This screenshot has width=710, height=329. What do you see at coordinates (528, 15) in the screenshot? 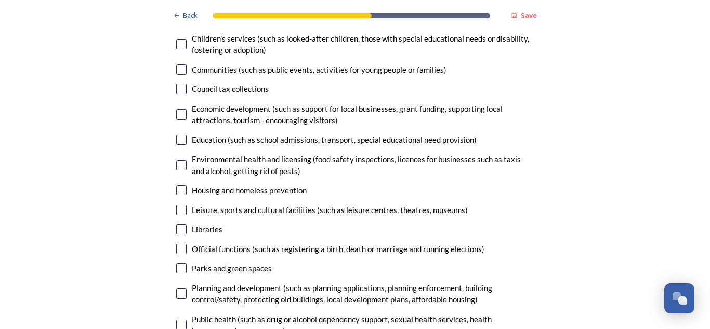
I see `strong: Save` at bounding box center [528, 15].